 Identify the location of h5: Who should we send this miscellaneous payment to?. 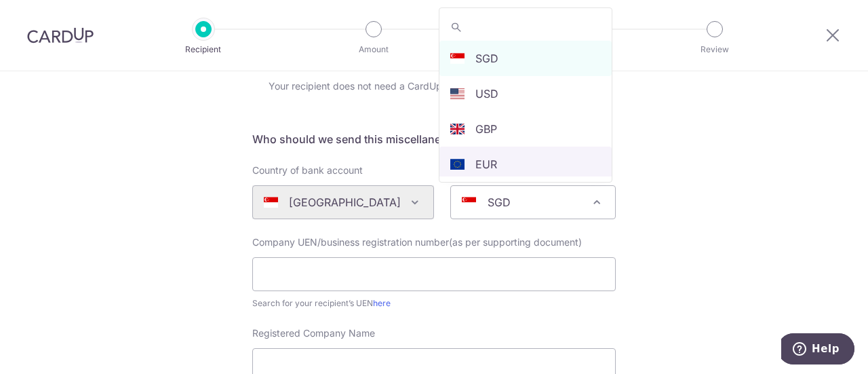
(434, 139).